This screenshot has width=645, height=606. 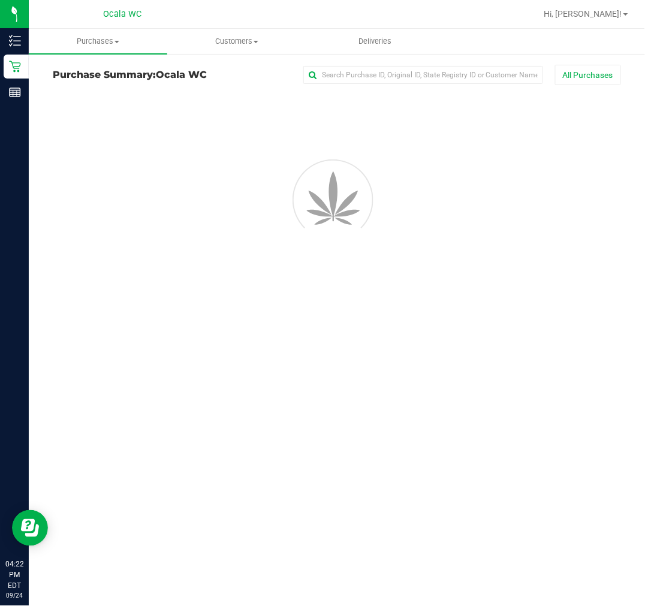 What do you see at coordinates (423, 75) in the screenshot?
I see `input: Search Purchase ID, Original ID, State Registry ID or Customer Name...` at bounding box center [423, 75].